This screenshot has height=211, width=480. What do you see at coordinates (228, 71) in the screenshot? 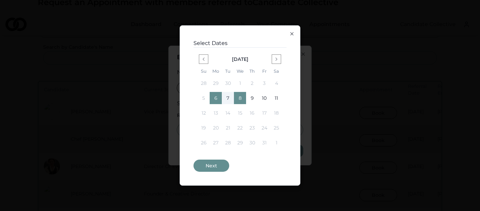
I see `th: Tuesday` at bounding box center [228, 71].